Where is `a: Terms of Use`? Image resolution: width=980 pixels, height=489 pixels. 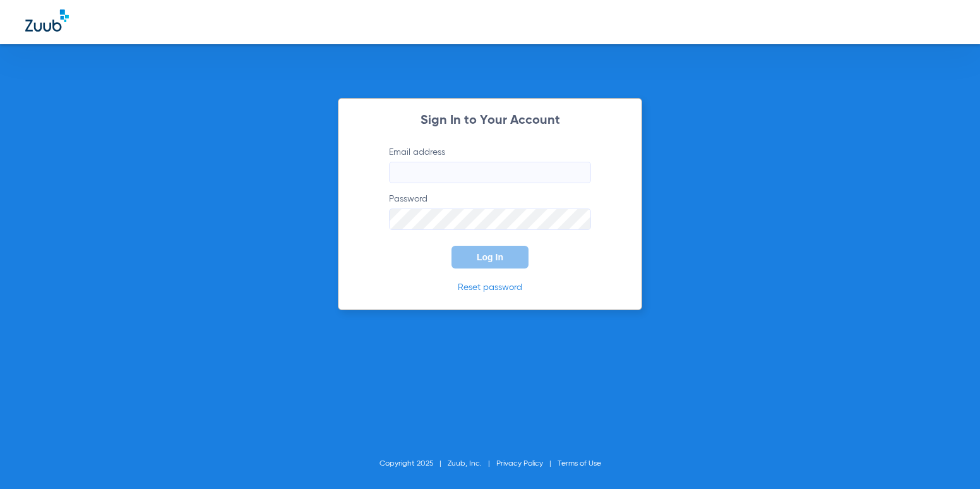 a: Terms of Use is located at coordinates (579, 464).